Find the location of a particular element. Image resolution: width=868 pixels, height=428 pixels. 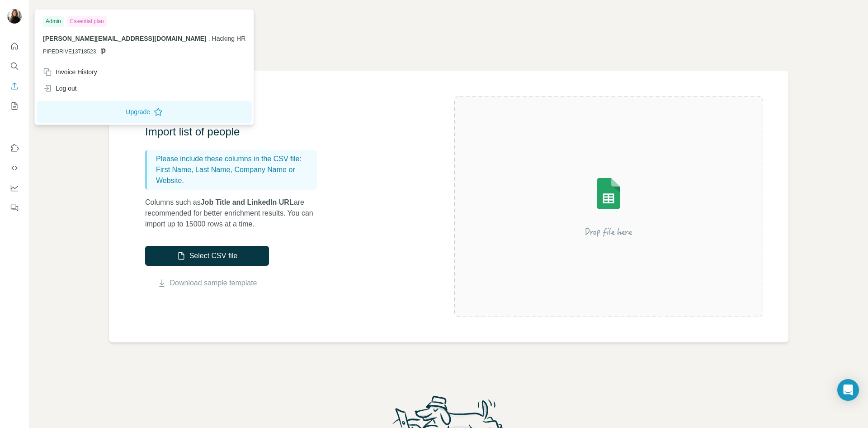

div: Open Intercom Messenger is located at coordinates (848, 389).